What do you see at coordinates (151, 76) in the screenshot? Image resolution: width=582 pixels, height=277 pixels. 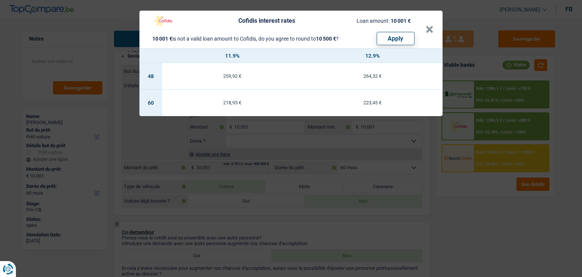 I see `td: 48` at bounding box center [151, 76].